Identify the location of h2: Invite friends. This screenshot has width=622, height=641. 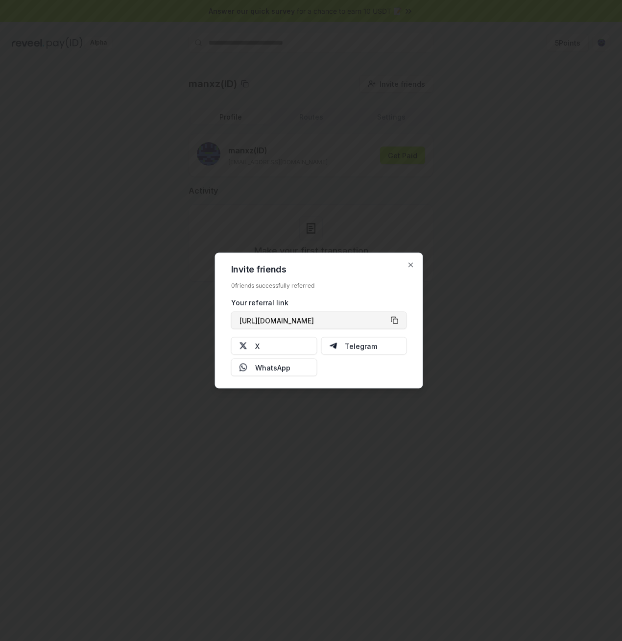
(319, 269).